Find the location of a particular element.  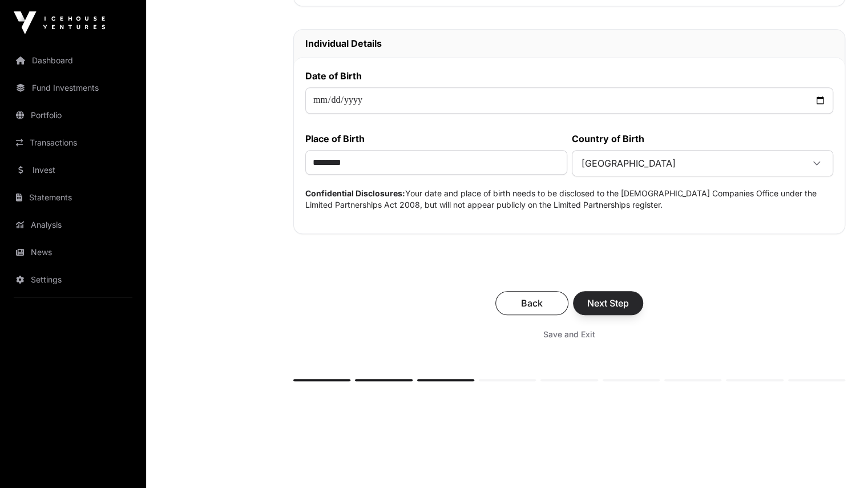

a: Portfolio is located at coordinates (73, 116).